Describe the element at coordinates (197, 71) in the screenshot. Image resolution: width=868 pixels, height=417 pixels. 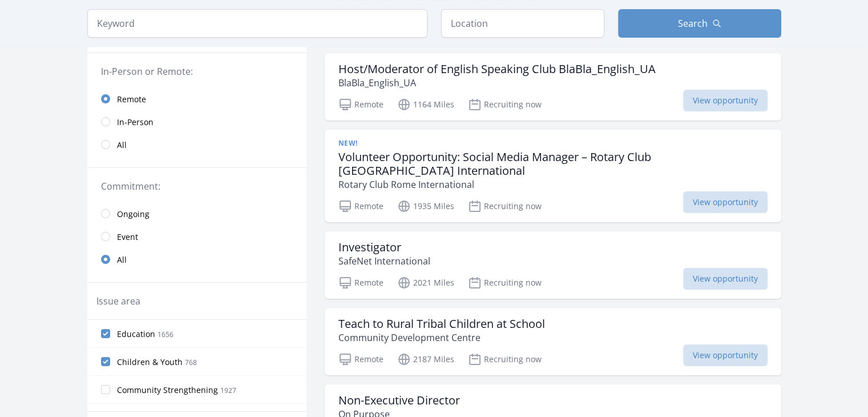
I see `legend: In-Person or Remote:` at that location.